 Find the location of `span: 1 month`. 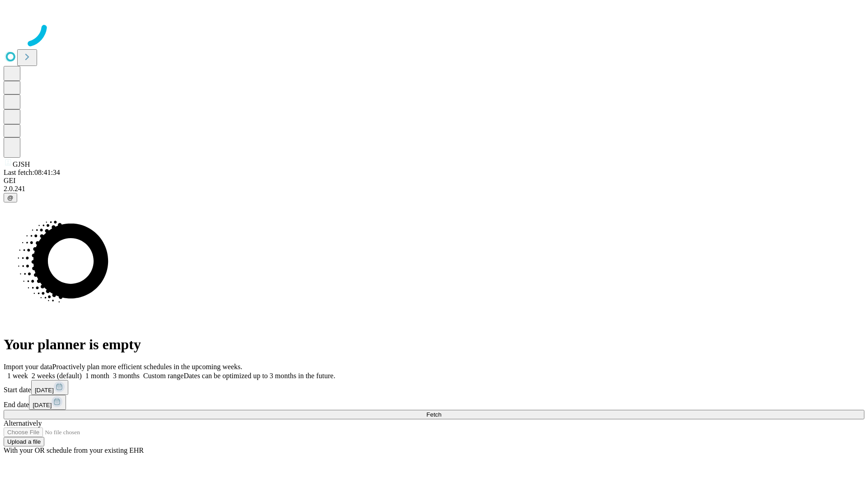

span: 1 month is located at coordinates (97, 376).